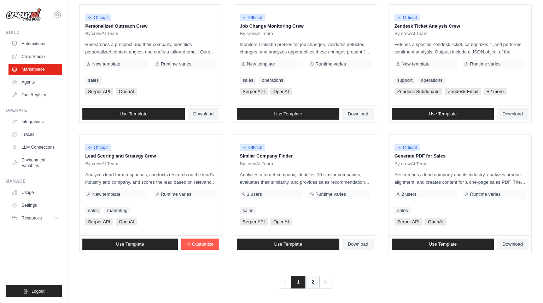  What do you see at coordinates (460, 156) in the screenshot?
I see `p: Generate PDF for Sales` at bounding box center [460, 156].